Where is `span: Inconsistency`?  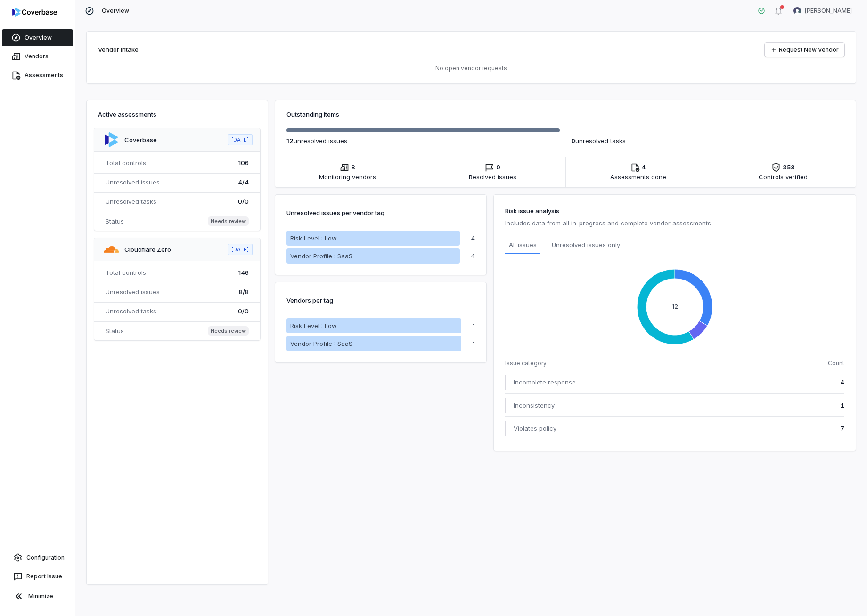 span: Inconsistency is located at coordinates (534, 405).